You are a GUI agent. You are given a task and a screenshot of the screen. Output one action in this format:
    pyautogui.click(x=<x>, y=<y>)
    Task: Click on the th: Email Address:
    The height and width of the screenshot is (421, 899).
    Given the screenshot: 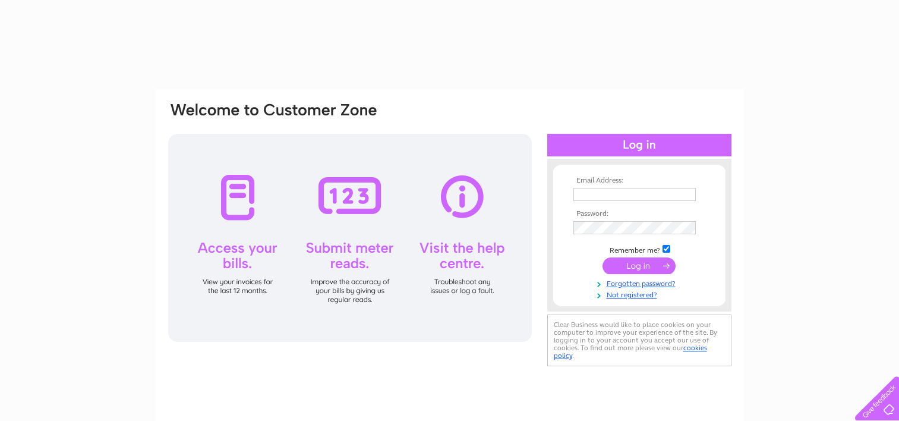 What is the action you would take?
    pyautogui.click(x=640, y=181)
    